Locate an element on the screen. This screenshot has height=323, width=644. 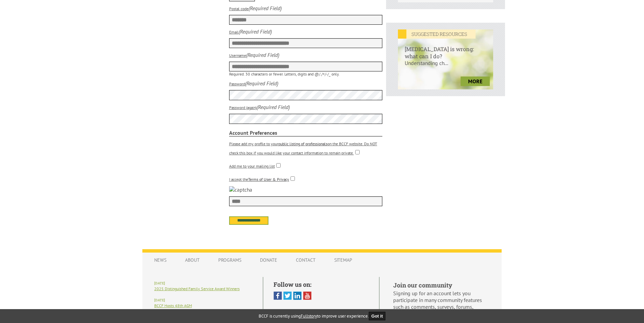
label: Username is located at coordinates (238, 55).